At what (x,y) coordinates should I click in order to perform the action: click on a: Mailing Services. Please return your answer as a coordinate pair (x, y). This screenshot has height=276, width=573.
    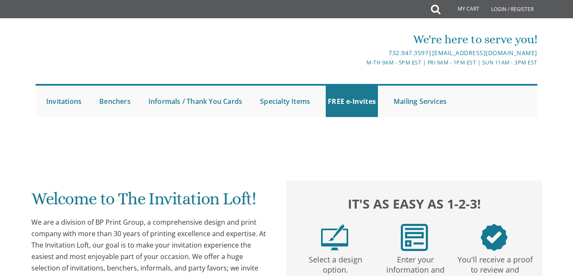
    Looking at the image, I should click on (420, 101).